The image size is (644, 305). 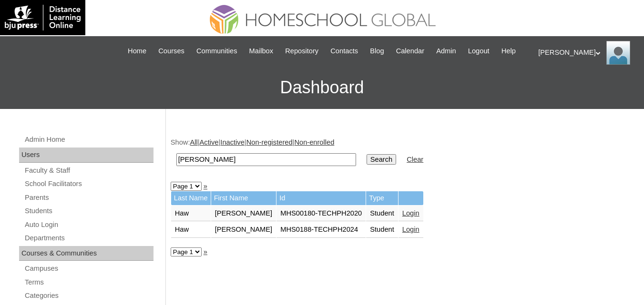 What do you see at coordinates (261, 51) in the screenshot?
I see `span: Mailbox` at bounding box center [261, 51].